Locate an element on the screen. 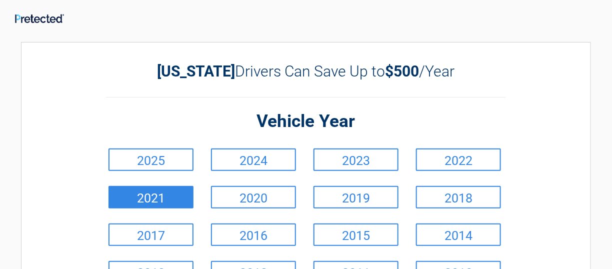 This screenshot has width=612, height=269. a: 2025 is located at coordinates (151, 159).